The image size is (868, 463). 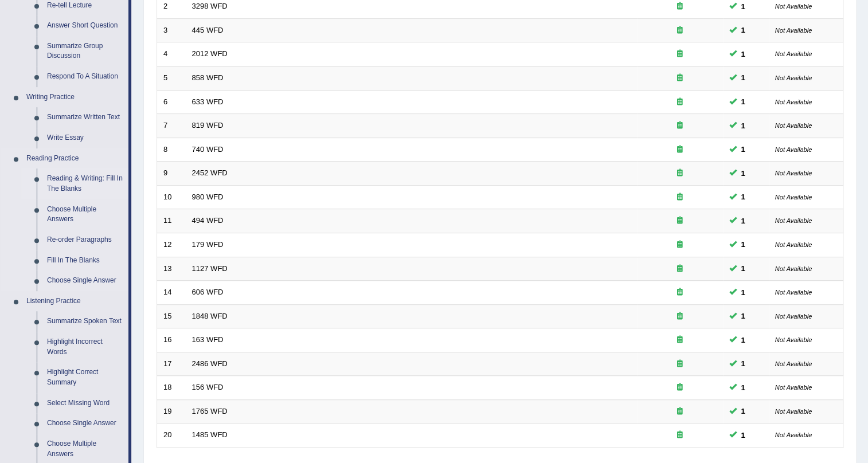 What do you see at coordinates (85, 26) in the screenshot?
I see `a: Answer Short Question` at bounding box center [85, 26].